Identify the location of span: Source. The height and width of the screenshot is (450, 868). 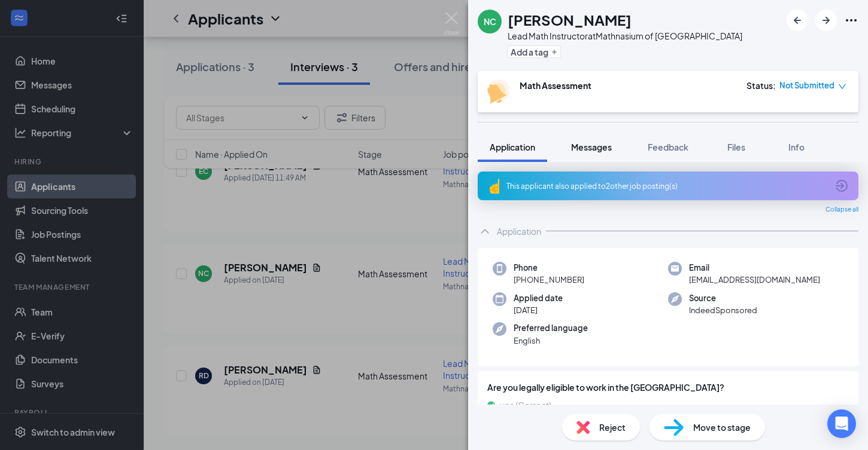
(723, 298).